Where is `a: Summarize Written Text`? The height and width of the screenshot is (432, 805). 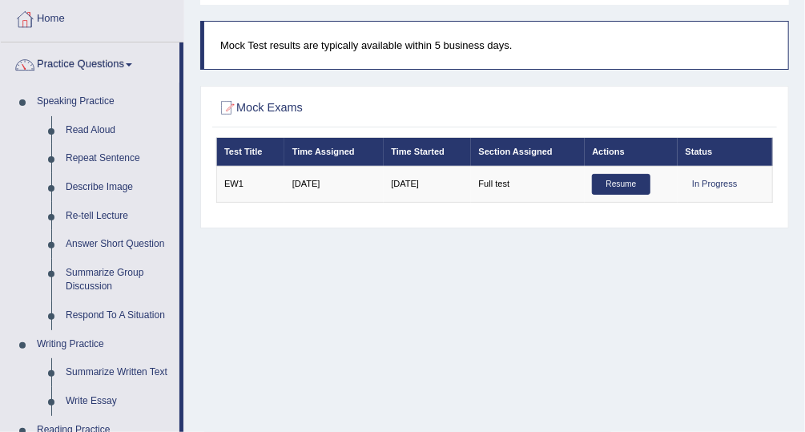 a: Summarize Written Text is located at coordinates (119, 372).